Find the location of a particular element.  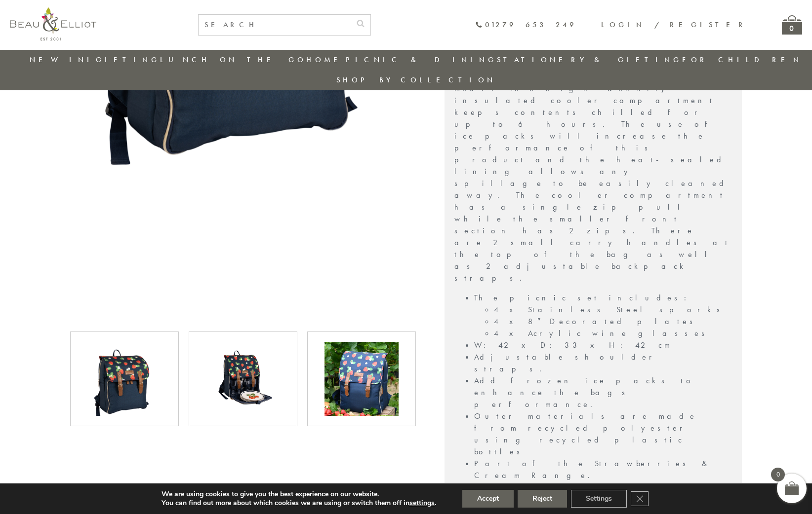

button: settings is located at coordinates (422, 504).